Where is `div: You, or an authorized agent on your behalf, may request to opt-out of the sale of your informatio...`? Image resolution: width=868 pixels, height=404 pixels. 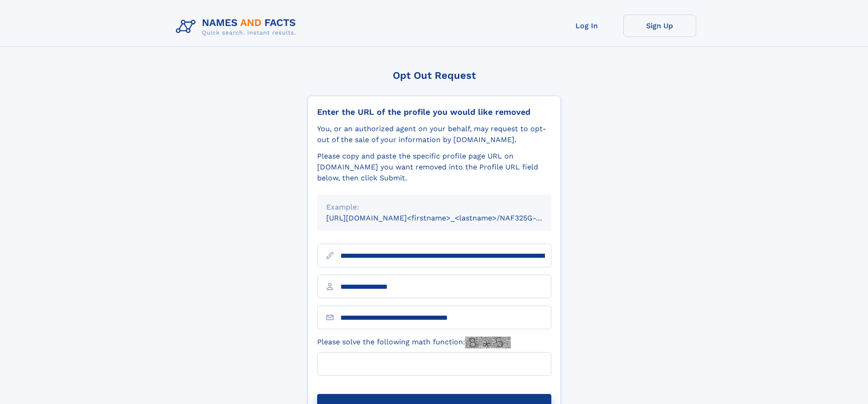 div: You, or an authorized agent on your behalf, may request to opt-out of the sale of your informatio... is located at coordinates (434, 134).